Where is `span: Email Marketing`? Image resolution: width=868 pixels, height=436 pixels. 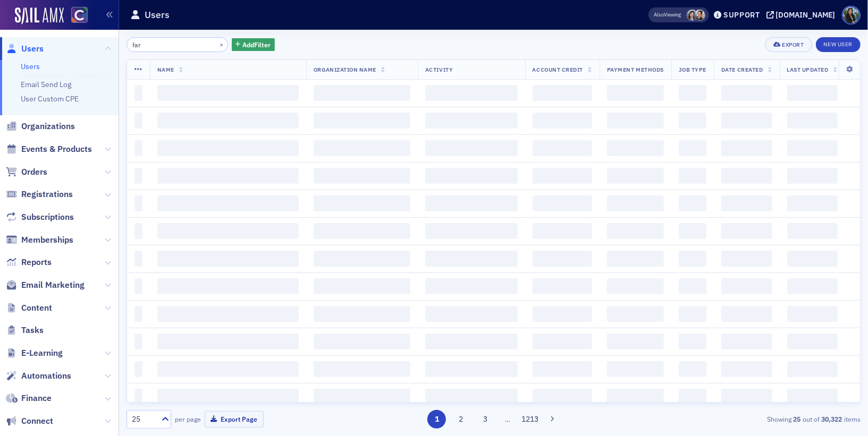
span: Email Marketing is located at coordinates (53, 286).